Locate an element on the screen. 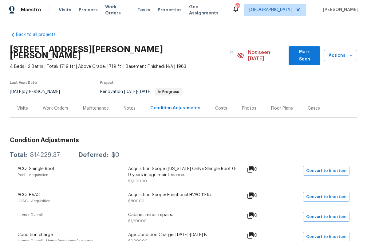  div: Condition Adjustments is located at coordinates (175, 108).